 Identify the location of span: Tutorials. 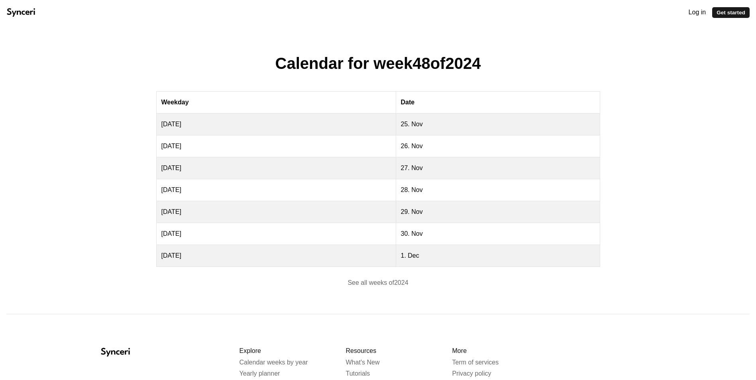
(358, 374).